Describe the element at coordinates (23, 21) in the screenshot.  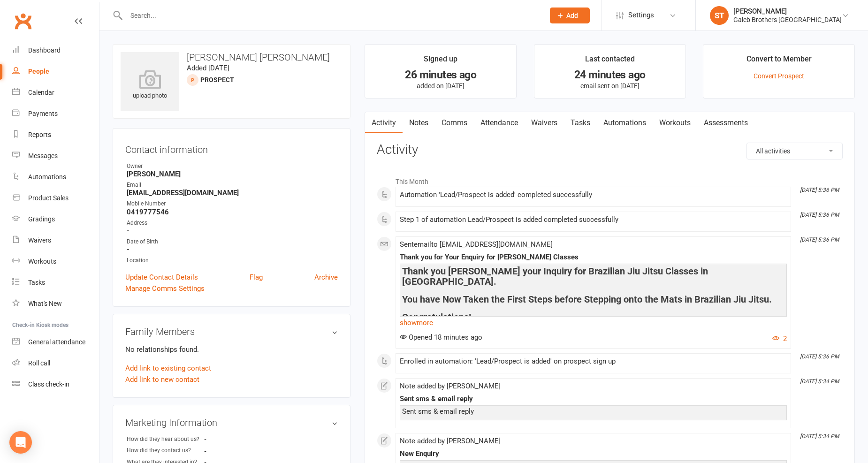
I see `a: Clubworx` at that location.